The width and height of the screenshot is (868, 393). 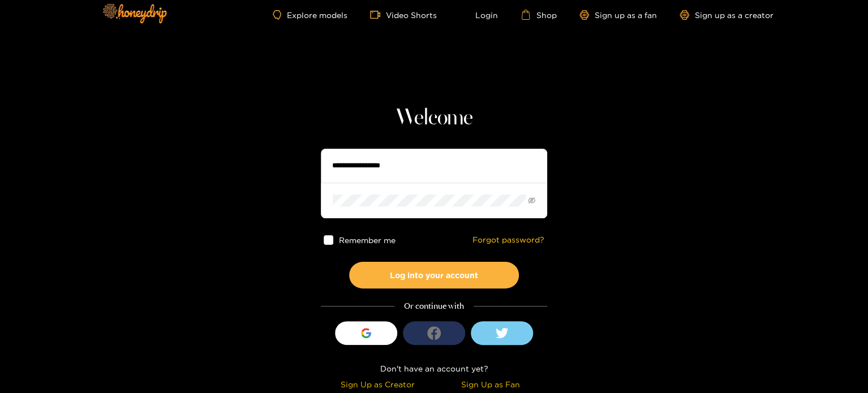 What do you see at coordinates (726, 15) in the screenshot?
I see `a: Sign up as a creator` at bounding box center [726, 15].